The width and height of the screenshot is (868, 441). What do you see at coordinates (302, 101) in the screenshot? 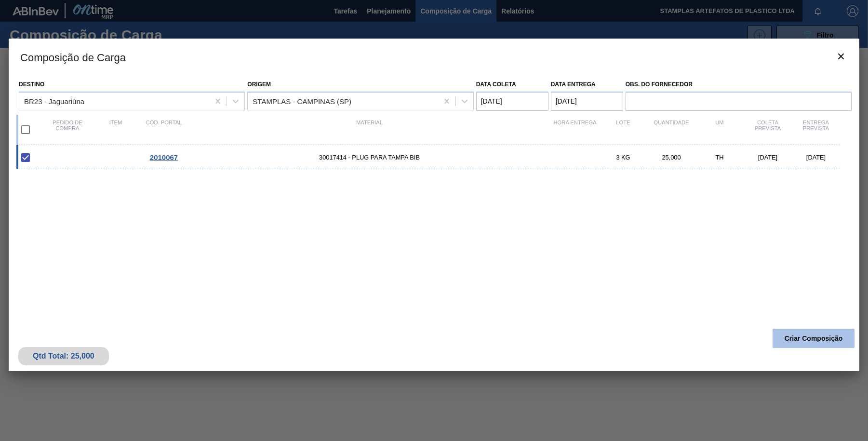
I see `div: STAMPLAS - CAMPINAS (SP)` at bounding box center [302, 101].